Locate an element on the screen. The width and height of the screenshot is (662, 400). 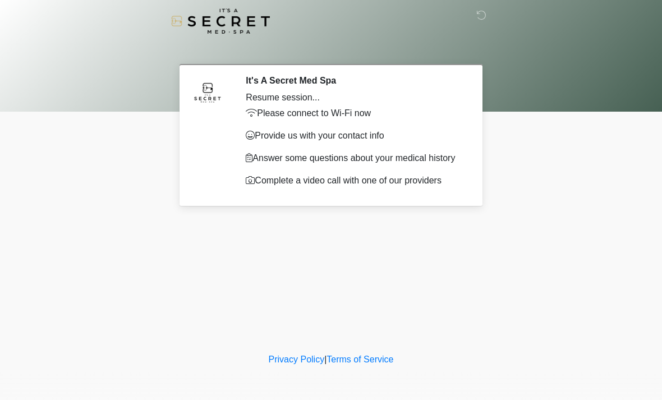
div: Resume session... is located at coordinates (354, 98).